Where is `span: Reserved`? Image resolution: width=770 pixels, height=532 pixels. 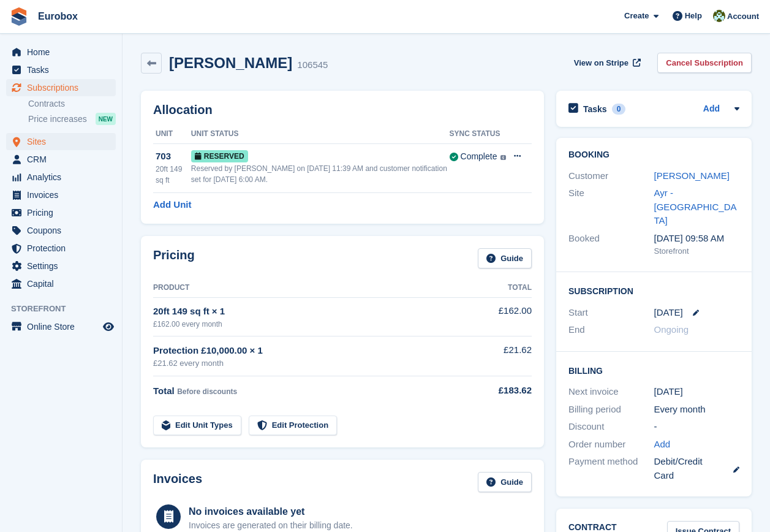 span: Reserved is located at coordinates (219, 156).